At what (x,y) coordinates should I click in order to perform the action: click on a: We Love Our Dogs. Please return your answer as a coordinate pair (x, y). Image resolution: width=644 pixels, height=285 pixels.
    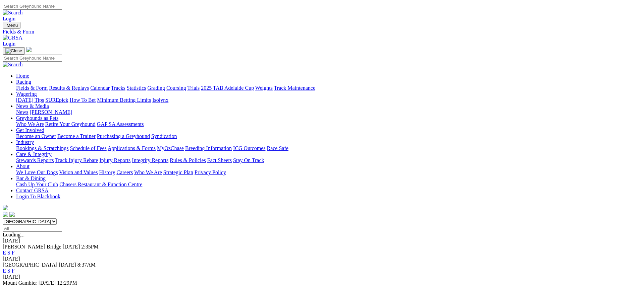
    Looking at the image, I should click on (37, 172).